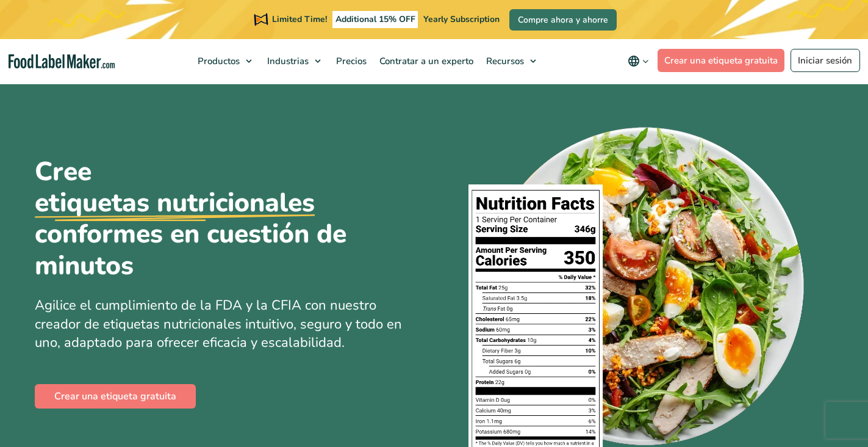 The width and height of the screenshot is (868, 447). I want to click on a: Productos, so click(224, 61).